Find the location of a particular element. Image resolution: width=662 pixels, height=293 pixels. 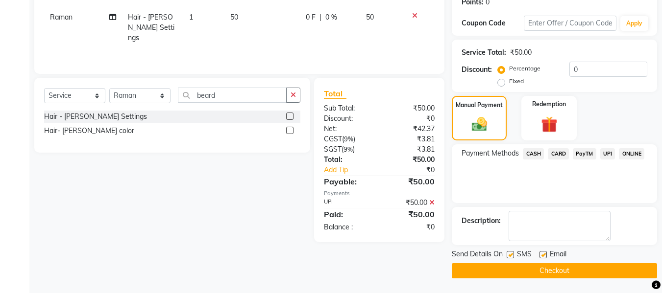

div: Net: is located at coordinates (348, 129).